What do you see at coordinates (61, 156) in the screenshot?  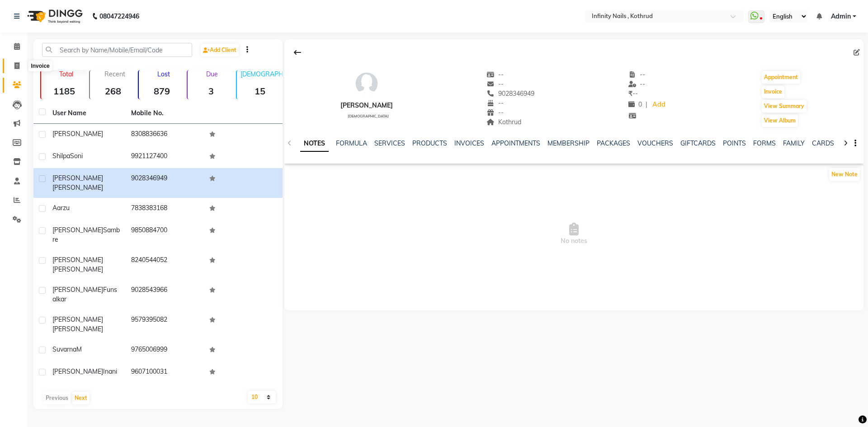 I see `span: Shilpa` at bounding box center [61, 156].